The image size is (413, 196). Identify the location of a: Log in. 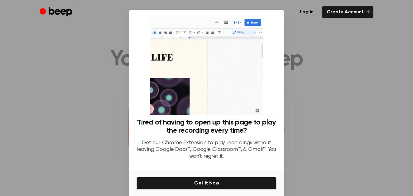
(307, 12).